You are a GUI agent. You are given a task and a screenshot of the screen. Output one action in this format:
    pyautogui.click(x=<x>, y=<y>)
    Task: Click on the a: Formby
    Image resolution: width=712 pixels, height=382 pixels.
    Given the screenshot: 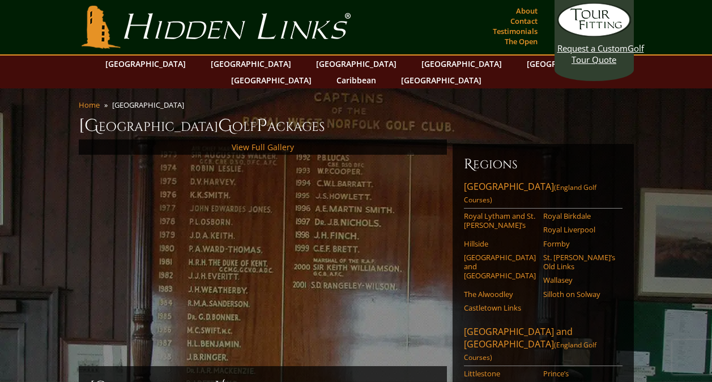 What is the action you would take?
    pyautogui.click(x=579, y=244)
    